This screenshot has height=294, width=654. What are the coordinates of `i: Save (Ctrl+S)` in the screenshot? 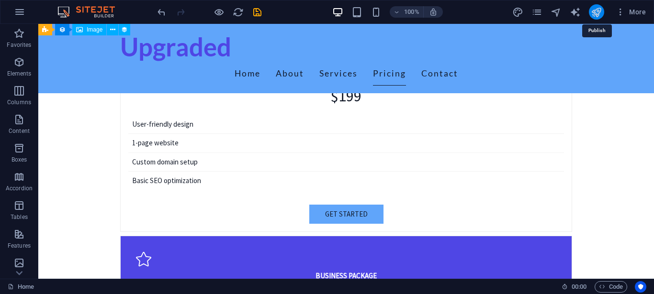 It's located at (257, 12).